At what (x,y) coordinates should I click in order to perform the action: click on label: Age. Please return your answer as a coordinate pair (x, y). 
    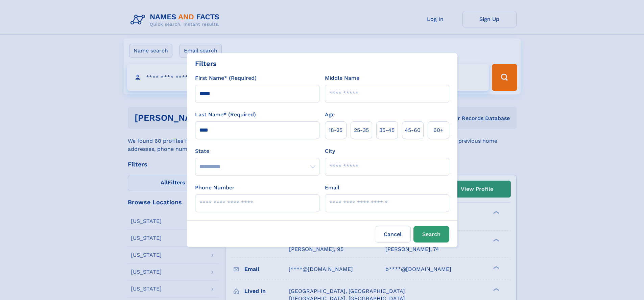
    Looking at the image, I should click on (330, 115).